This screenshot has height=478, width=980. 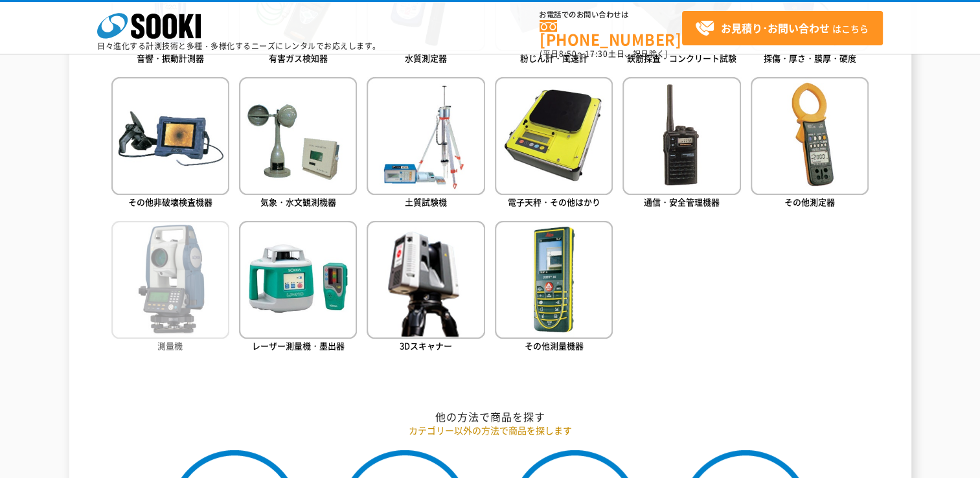 I want to click on span: 通信・安全管理機器, so click(x=681, y=201).